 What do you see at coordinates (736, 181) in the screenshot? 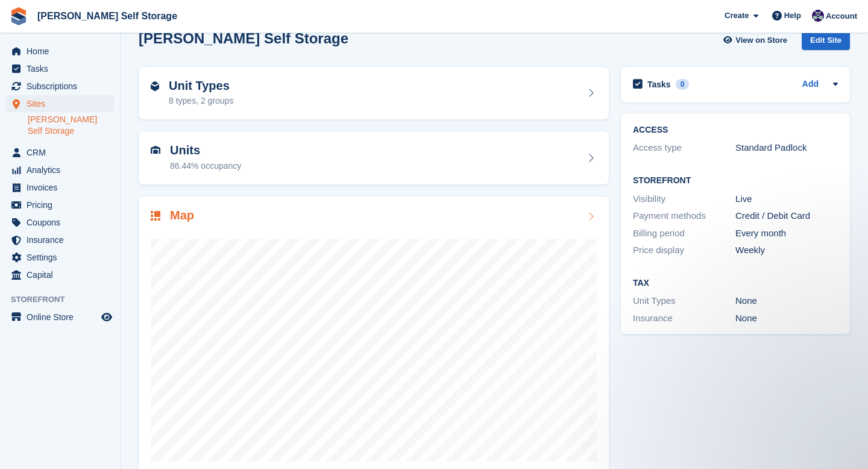
I see `h2: Storefront` at bounding box center [736, 181].